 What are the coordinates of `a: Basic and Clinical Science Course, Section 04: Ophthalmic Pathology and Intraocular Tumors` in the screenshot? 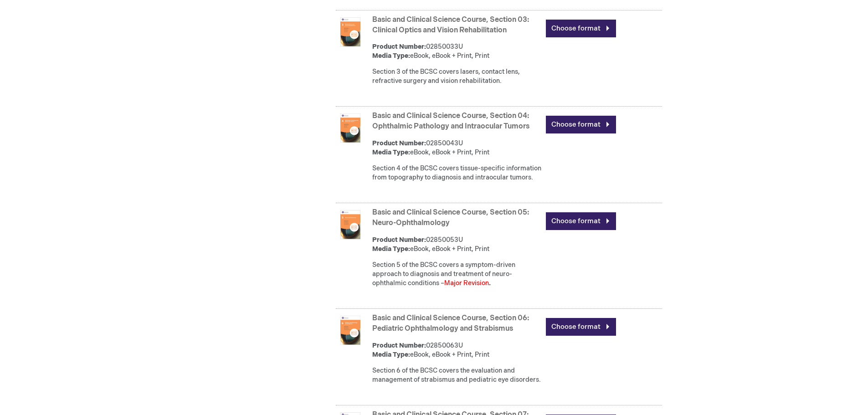 It's located at (451, 121).